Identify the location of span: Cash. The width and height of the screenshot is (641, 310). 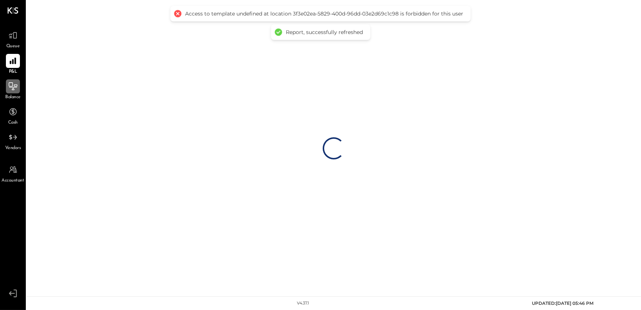
(13, 123).